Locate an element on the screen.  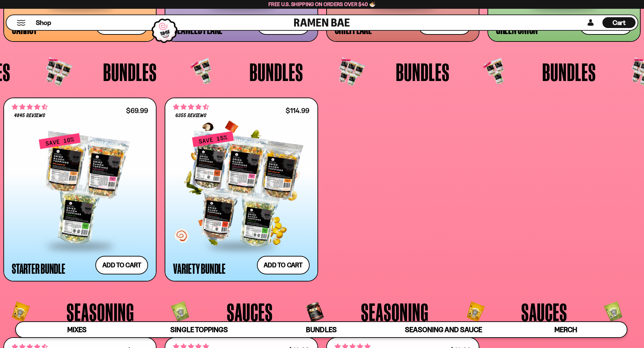
div: Variety Bundle is located at coordinates (199, 269).